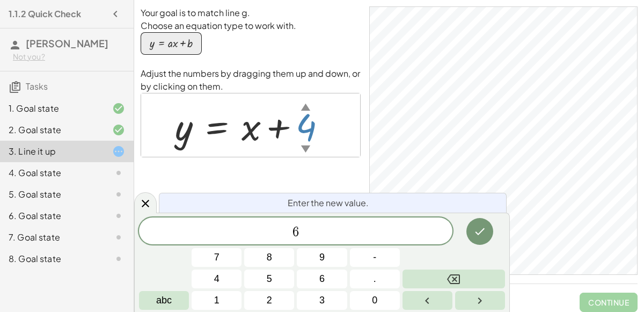 Image resolution: width=644 pixels, height=312 pixels. Describe the element at coordinates (37, 85) in the screenshot. I see `span: Tasks` at that location.